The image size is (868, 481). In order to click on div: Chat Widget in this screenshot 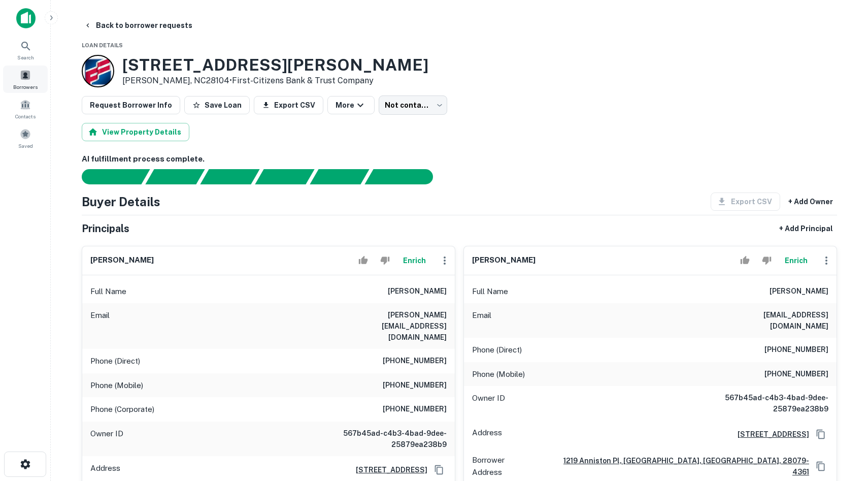, I will do `click(842, 424)`.